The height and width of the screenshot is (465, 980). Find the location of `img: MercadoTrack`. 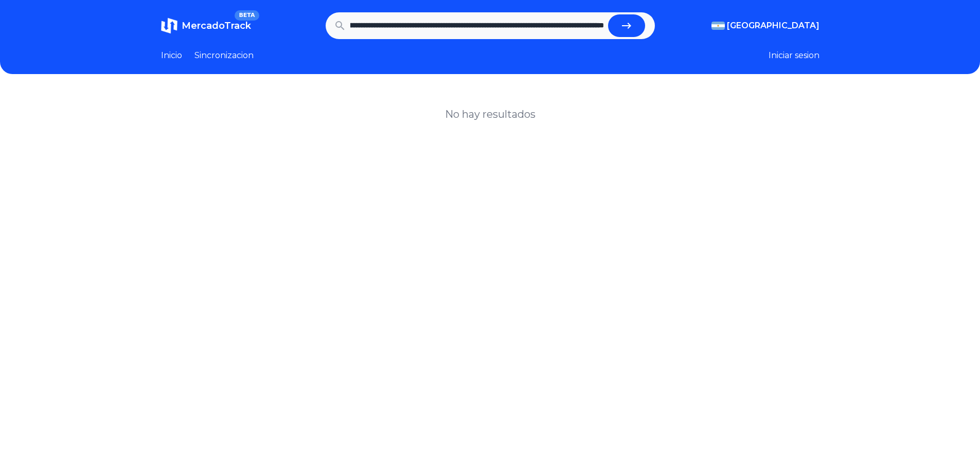

img: MercadoTrack is located at coordinates (169, 26).